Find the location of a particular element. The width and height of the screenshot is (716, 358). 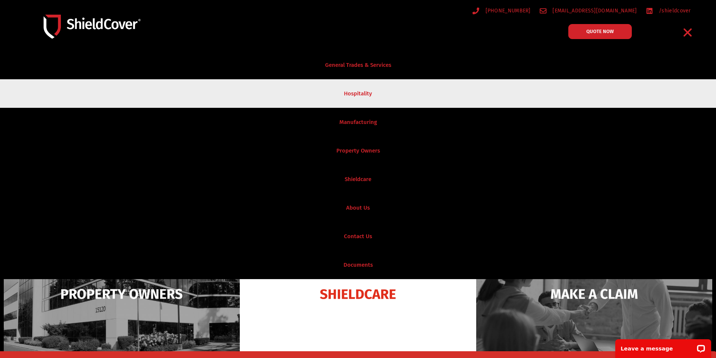

span: /shieldcover is located at coordinates (674, 11).